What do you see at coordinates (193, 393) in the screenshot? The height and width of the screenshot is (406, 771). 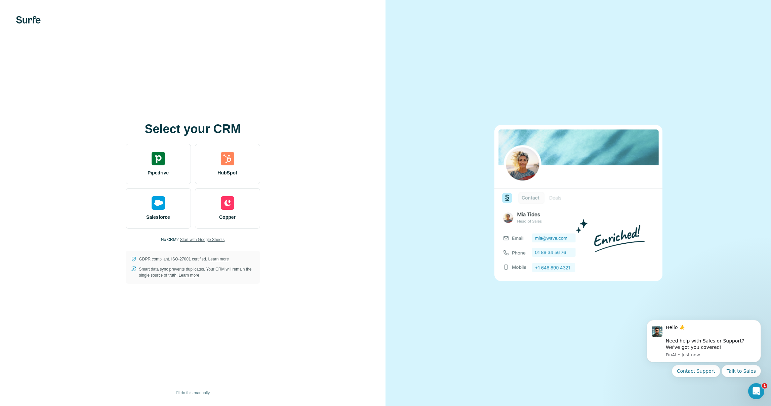 I see `span: I’ll do this manually` at bounding box center [193, 393].